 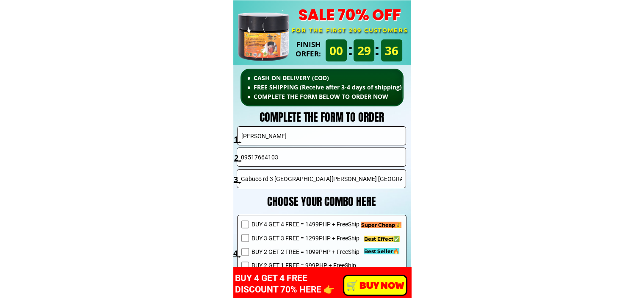 What do you see at coordinates (381, 239) in the screenshot?
I see `span: Best Effect✅` at bounding box center [381, 239].